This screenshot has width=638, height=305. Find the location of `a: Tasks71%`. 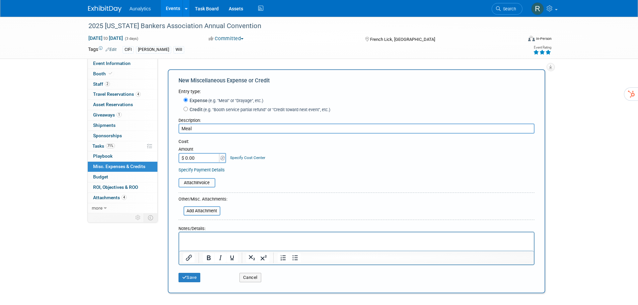

a: Tasks71% is located at coordinates (123, 146).